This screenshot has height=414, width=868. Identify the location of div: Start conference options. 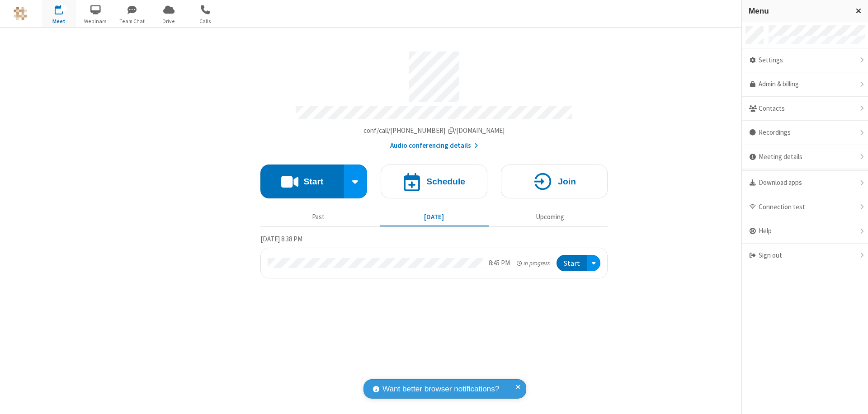
(356, 181).